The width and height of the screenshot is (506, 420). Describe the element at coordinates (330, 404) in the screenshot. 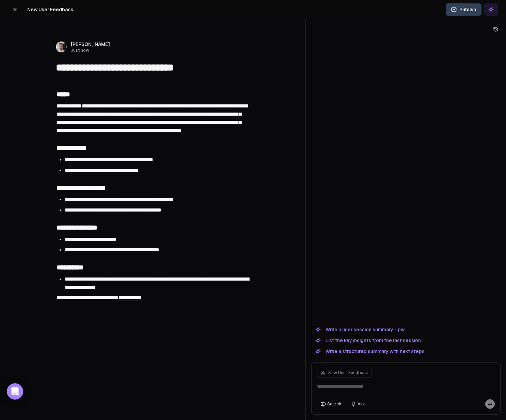

I see `button: Search` at that location.